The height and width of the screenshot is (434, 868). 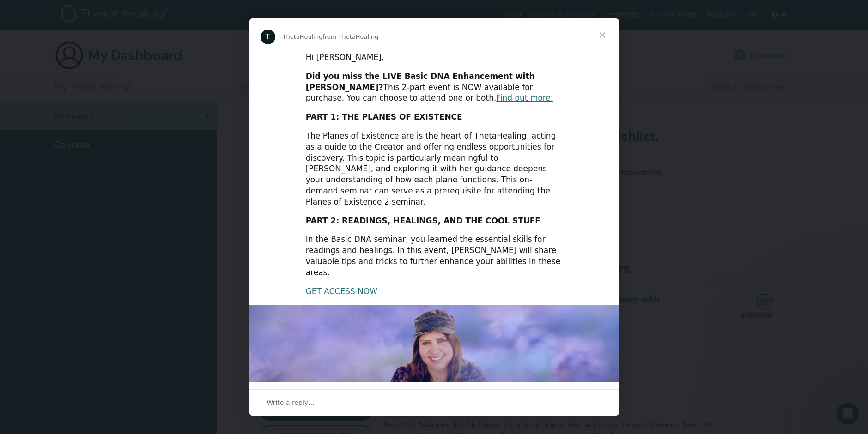 What do you see at coordinates (602, 35) in the screenshot?
I see `span: Close` at bounding box center [602, 35].